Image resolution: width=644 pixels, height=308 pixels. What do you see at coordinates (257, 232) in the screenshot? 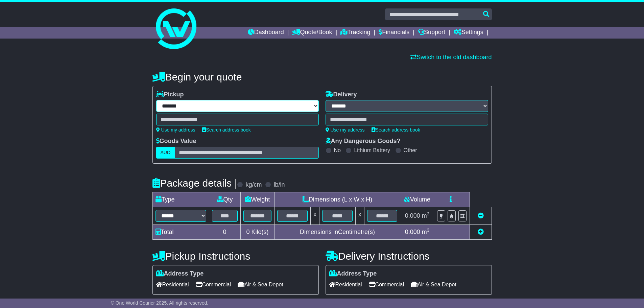
I see `td: Kilo(s)` at bounding box center [257, 232].